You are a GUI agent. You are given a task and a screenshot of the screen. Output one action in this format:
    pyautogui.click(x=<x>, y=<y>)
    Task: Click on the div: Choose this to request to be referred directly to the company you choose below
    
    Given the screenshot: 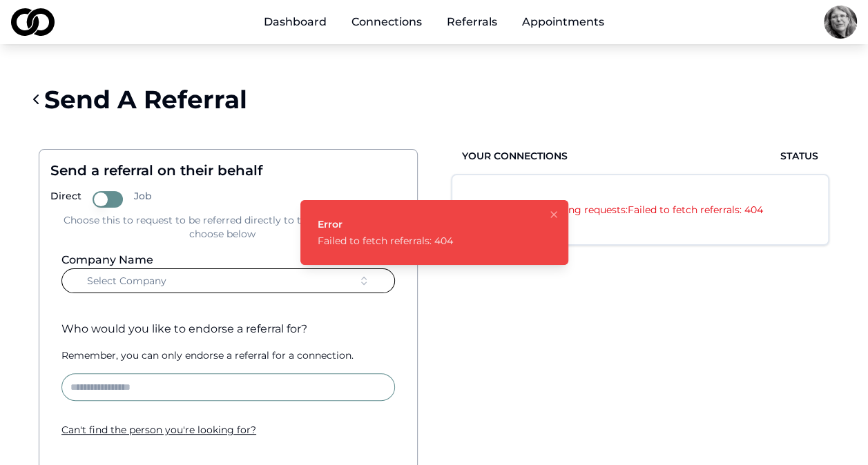 What is the action you would take?
    pyautogui.click(x=222, y=228)
    